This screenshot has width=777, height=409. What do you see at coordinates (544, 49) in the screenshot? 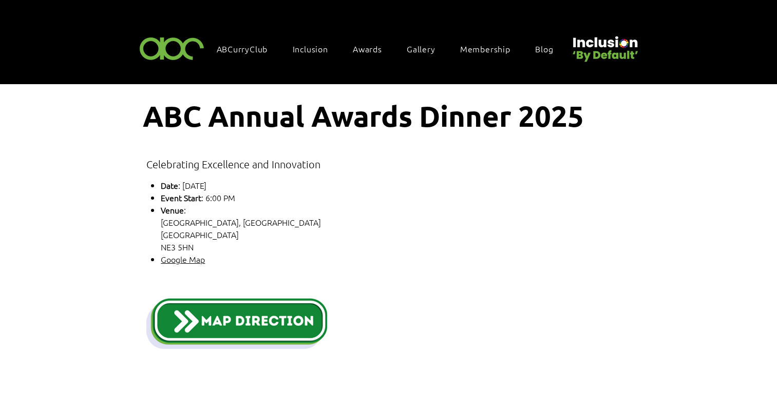
I see `span: Blog` at bounding box center [544, 49].